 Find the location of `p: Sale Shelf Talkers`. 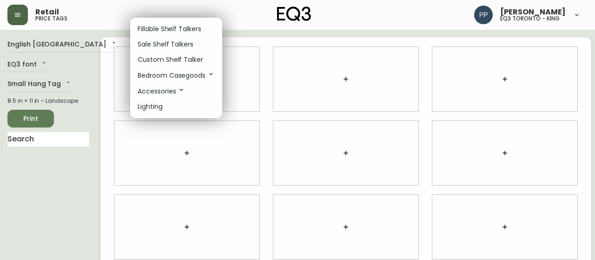

p: Sale Shelf Talkers is located at coordinates (165, 44).